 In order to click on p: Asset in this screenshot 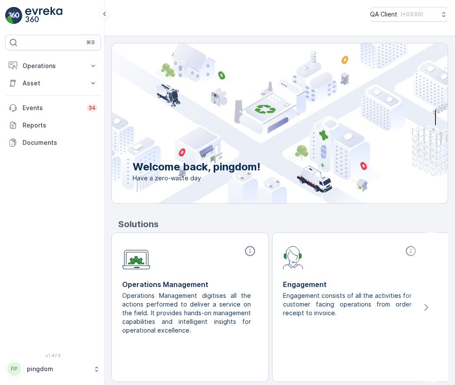, I will do `click(53, 83)`.